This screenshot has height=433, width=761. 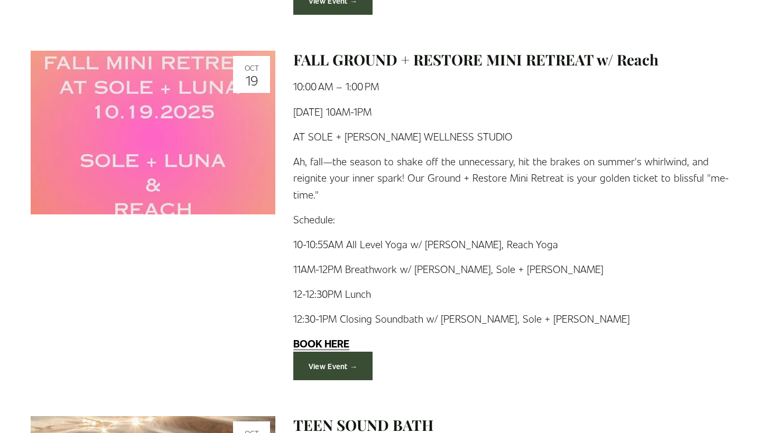 I want to click on strong: BOOK HERE, so click(x=321, y=344).